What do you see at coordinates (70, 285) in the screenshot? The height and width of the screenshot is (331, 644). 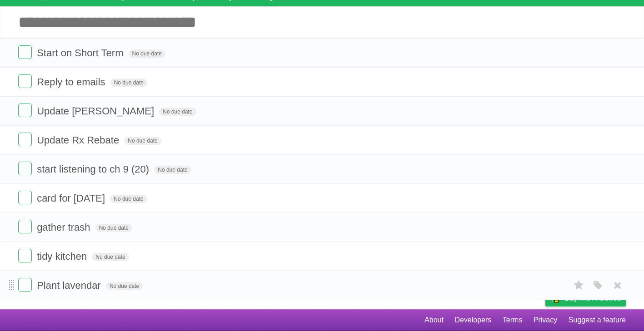 I see `span: Plant lavendar` at bounding box center [70, 285].